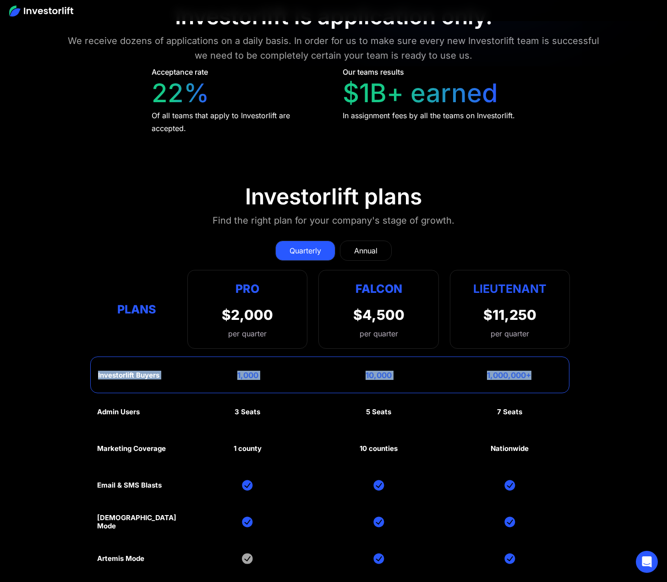  I want to click on div: 1,000, so click(248, 375).